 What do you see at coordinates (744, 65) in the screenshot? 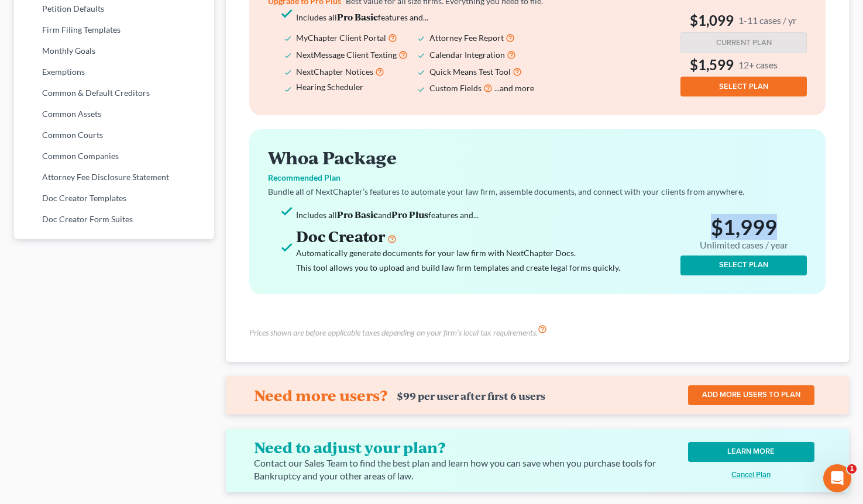
I see `h3: $1,599` at bounding box center [744, 65].